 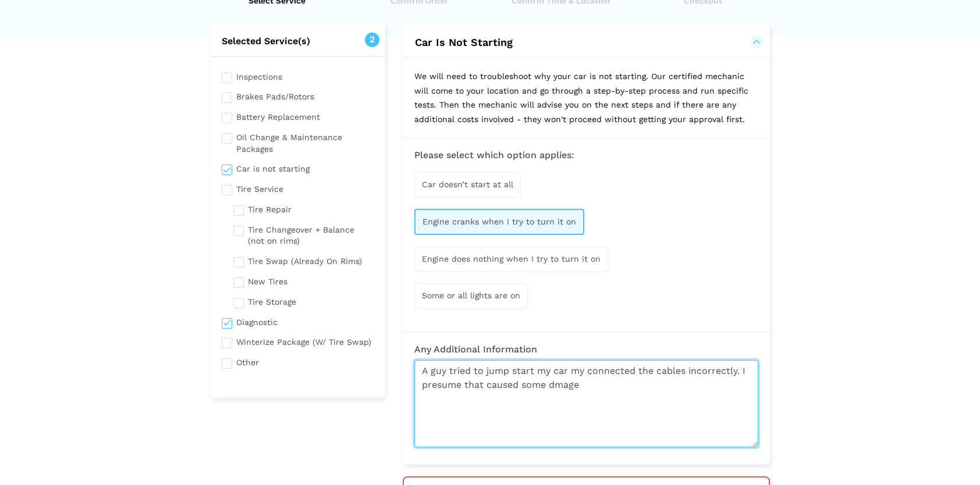 I want to click on span: Engine does nothing when I try to turn it on, so click(x=511, y=259).